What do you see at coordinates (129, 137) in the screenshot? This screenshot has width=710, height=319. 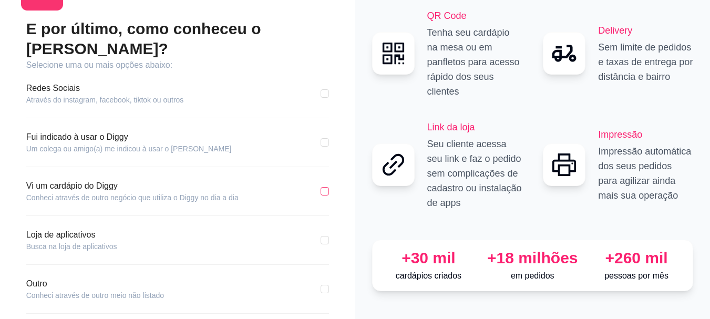 I see `article: Fui indicado à usar o Diggy` at bounding box center [129, 137].